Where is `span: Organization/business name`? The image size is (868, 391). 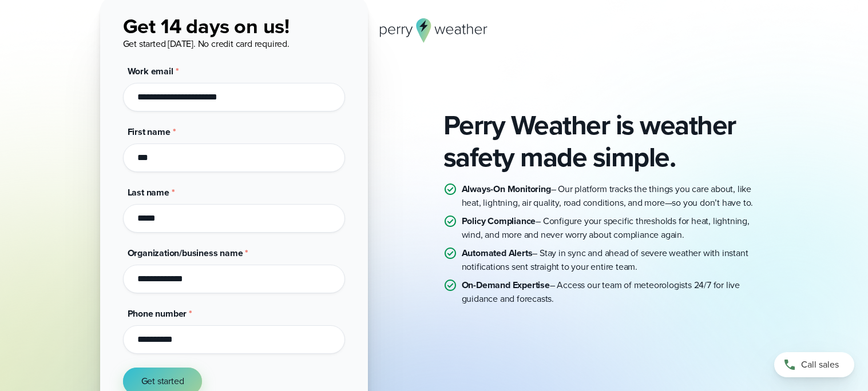
span: Organization/business name is located at coordinates (185, 253).